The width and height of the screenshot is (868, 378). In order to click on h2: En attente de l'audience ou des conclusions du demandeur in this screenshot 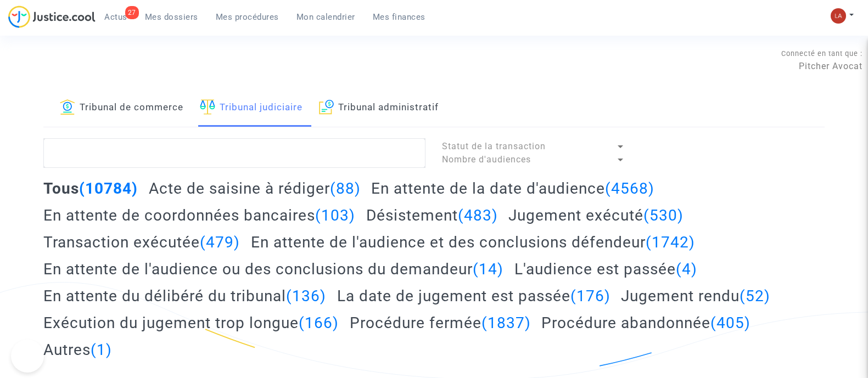, I will do `click(273, 269)`.